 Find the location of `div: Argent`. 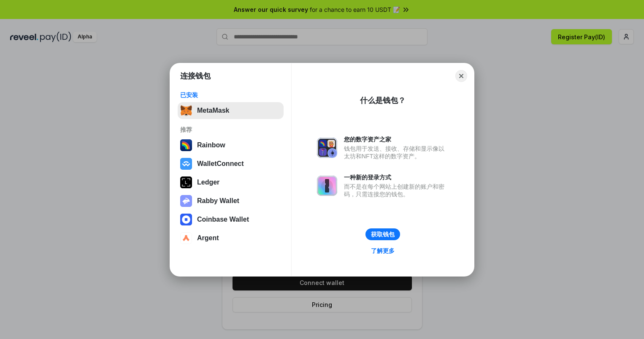

div: Argent is located at coordinates (208, 238).